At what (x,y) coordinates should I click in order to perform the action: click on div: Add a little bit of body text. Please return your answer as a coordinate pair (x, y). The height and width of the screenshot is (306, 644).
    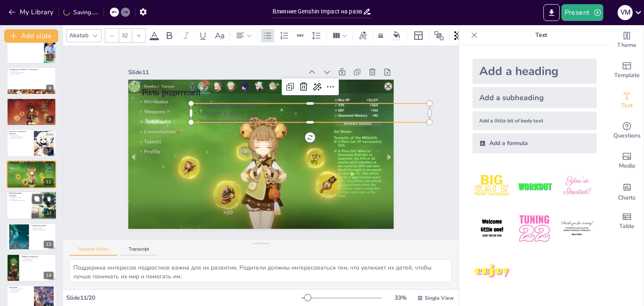
    Looking at the image, I should click on (535, 121).